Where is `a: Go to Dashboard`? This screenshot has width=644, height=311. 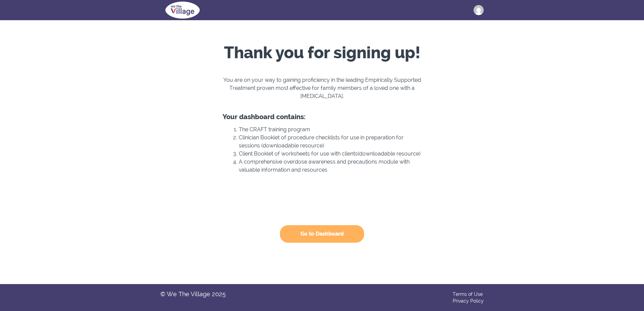
a: Go to Dashboard is located at coordinates (322, 234).